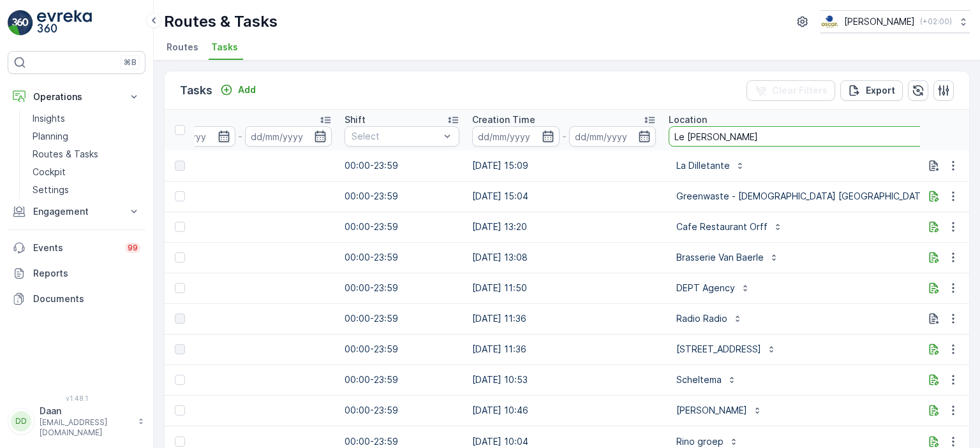  Describe the element at coordinates (76, 211) in the screenshot. I see `button: Engagement` at that location.